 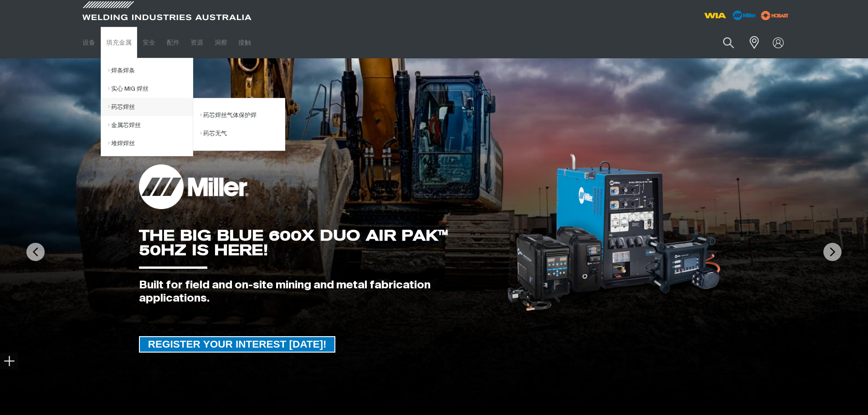 What do you see at coordinates (722, 42) in the screenshot?
I see `input: 产品名称或产品编号...` at bounding box center [722, 42].